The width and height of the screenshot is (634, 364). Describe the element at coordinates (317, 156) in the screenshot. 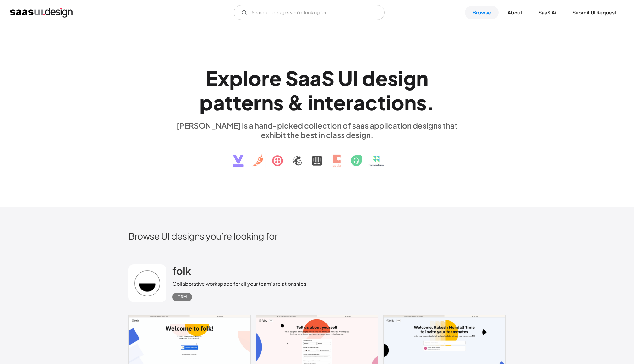

I see `img: text, icon, saas logo` at that location.